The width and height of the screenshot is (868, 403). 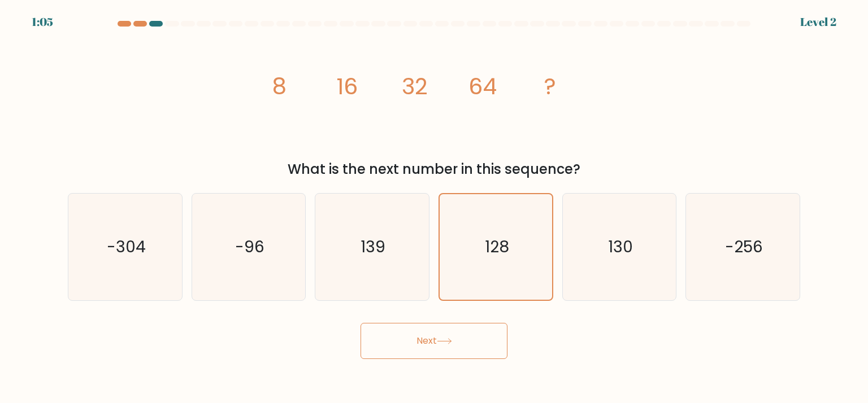 I want to click on button: Next, so click(x=434, y=341).